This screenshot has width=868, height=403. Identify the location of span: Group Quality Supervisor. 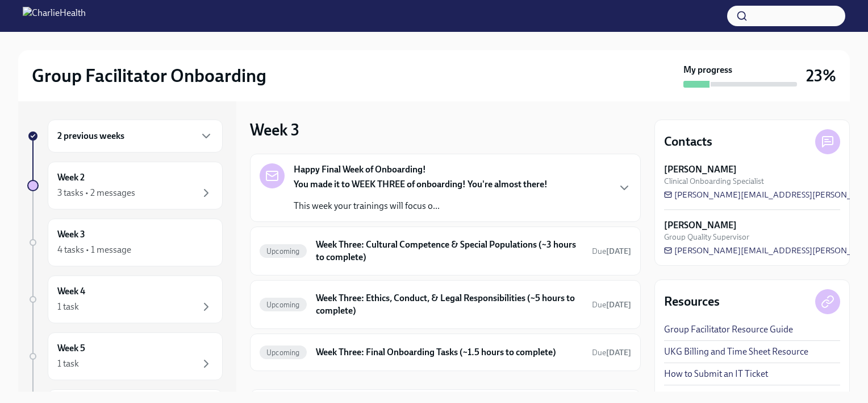
(707, 236).